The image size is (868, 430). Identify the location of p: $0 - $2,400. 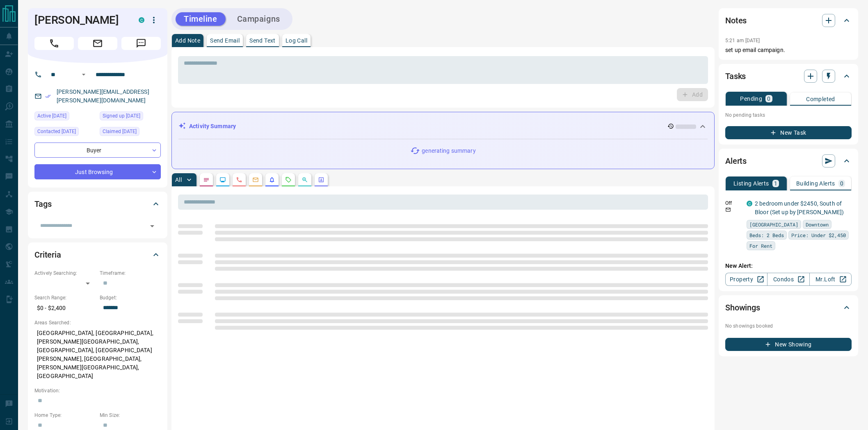
(65, 308).